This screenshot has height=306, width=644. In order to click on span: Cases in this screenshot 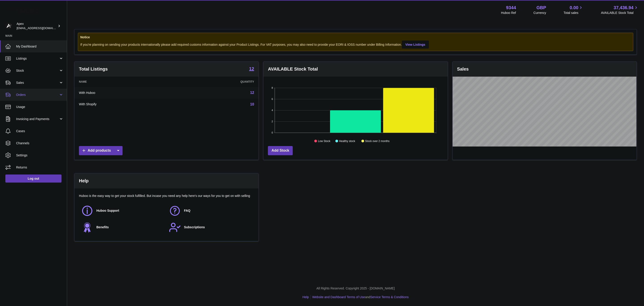, I will do `click(40, 131)`.